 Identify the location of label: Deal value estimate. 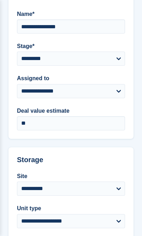
(71, 111).